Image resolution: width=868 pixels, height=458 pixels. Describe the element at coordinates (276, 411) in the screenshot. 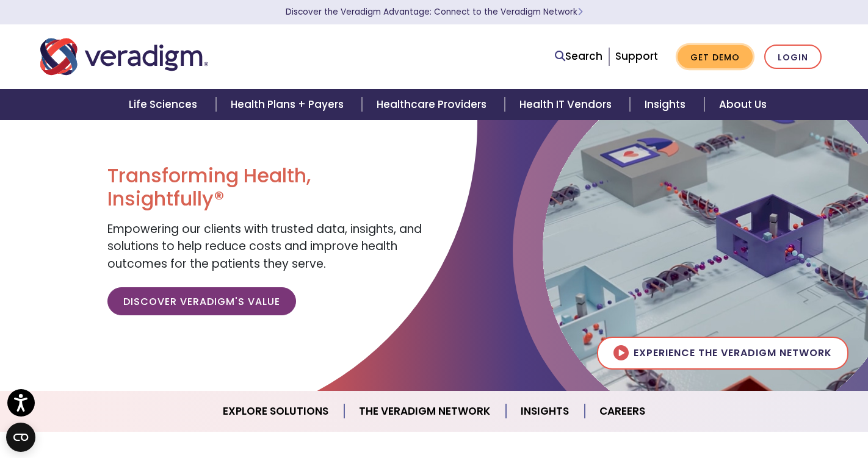

I see `a: Explore Solutions` at that location.